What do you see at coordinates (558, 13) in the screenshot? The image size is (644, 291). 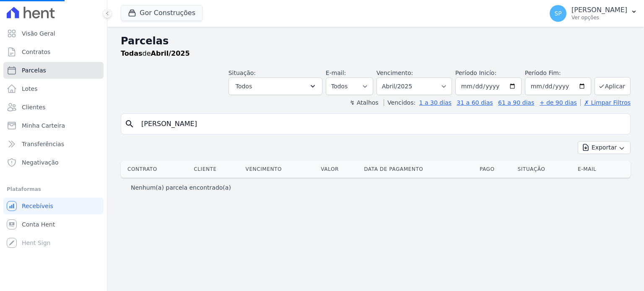 I see `span: SP` at bounding box center [558, 13].